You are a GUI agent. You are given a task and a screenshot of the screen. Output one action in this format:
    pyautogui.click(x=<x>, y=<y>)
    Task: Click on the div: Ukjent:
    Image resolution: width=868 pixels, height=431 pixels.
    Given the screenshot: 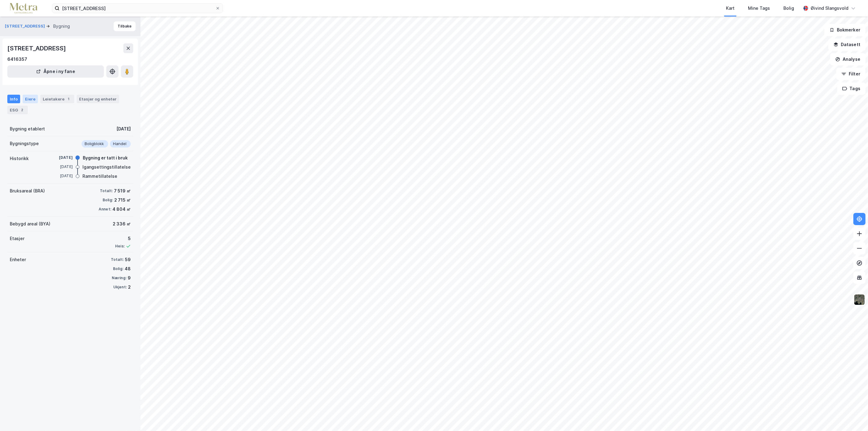 What is the action you would take?
    pyautogui.click(x=120, y=288)
    